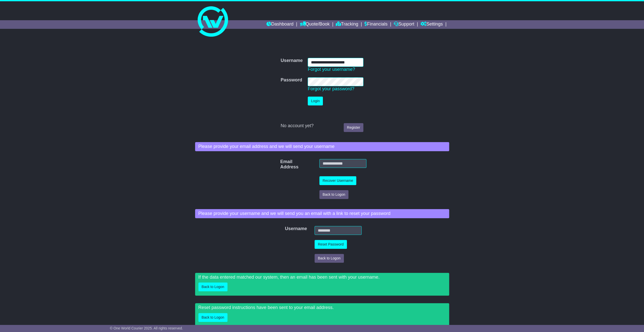  What do you see at coordinates (331, 89) in the screenshot?
I see `a: Forgot your password?` at bounding box center [331, 89].